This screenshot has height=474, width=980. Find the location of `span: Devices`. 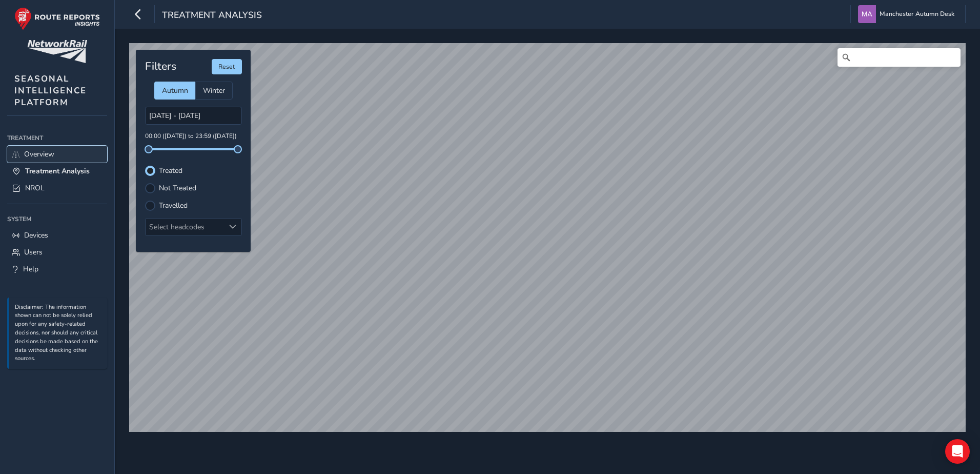

span: Devices is located at coordinates (36, 235).